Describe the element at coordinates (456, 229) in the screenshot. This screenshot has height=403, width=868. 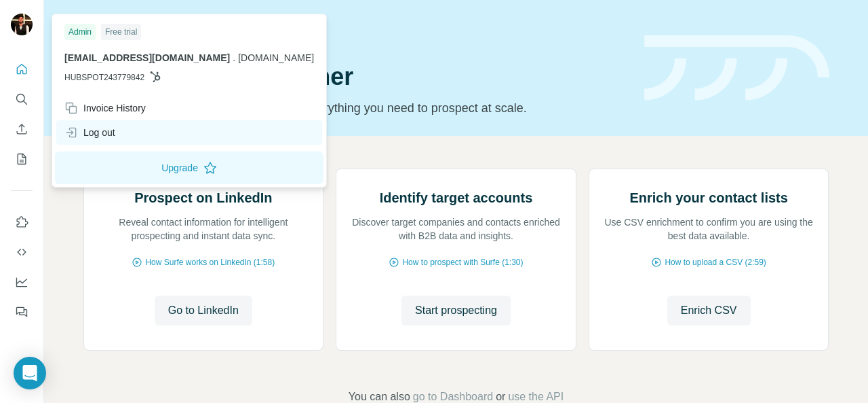
I see `p: Discover target companies and contacts enriched with B2B data and insights.` at that location.